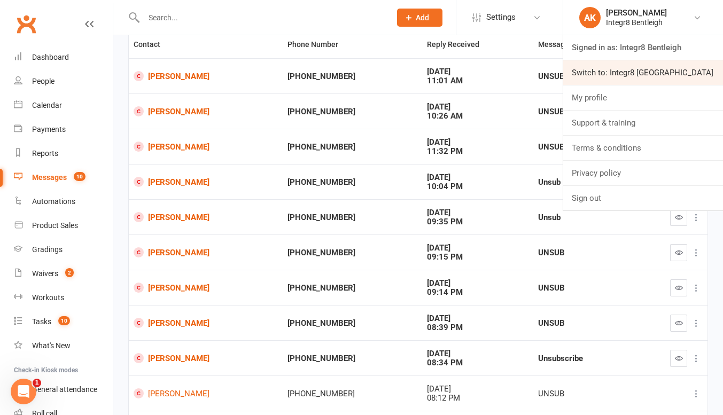  Describe the element at coordinates (63, 153) in the screenshot. I see `a: Reports` at that location.